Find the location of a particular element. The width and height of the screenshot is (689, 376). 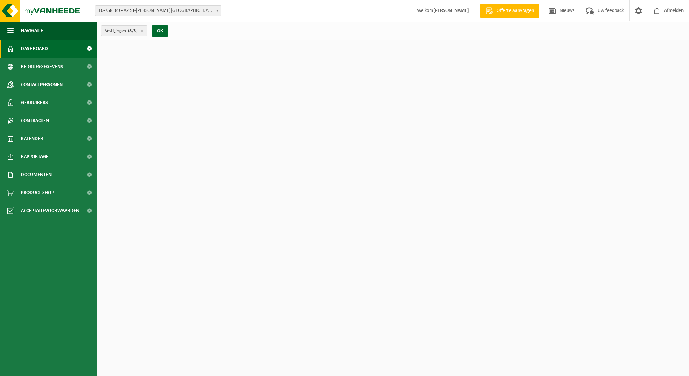

span: Dashboard is located at coordinates (34, 49).